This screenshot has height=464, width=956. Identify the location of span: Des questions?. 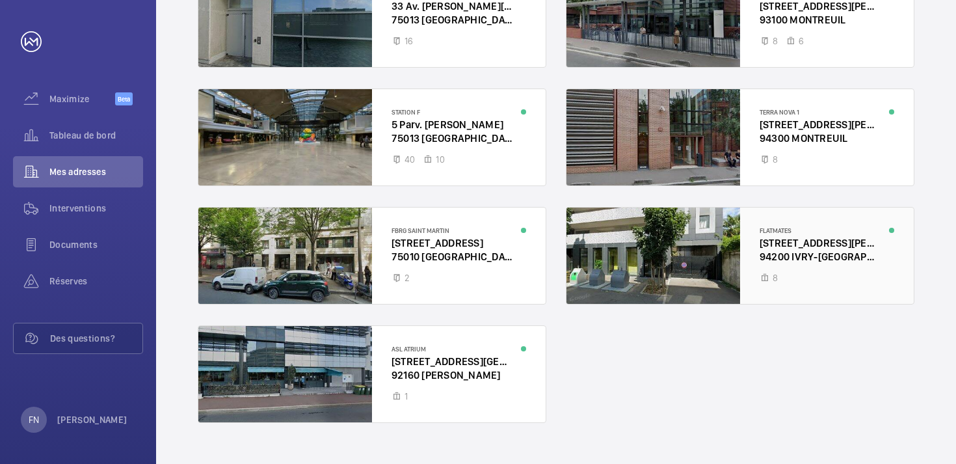
(96, 338).